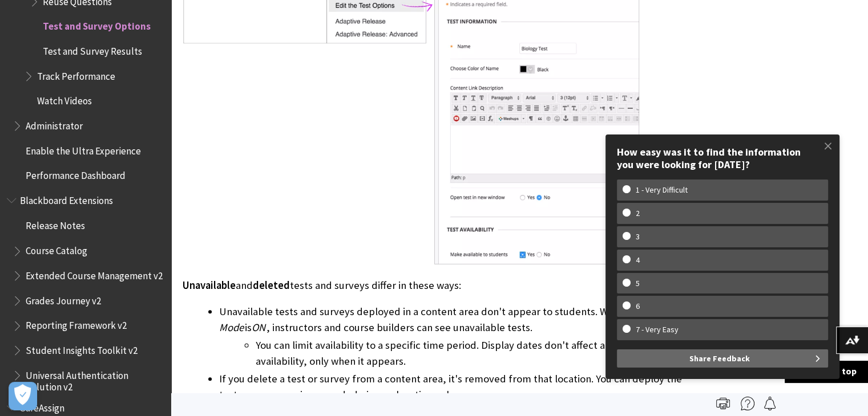 The width and height of the screenshot is (868, 416). What do you see at coordinates (96, 25) in the screenshot?
I see `span: Test and Survey Options` at bounding box center [96, 25].